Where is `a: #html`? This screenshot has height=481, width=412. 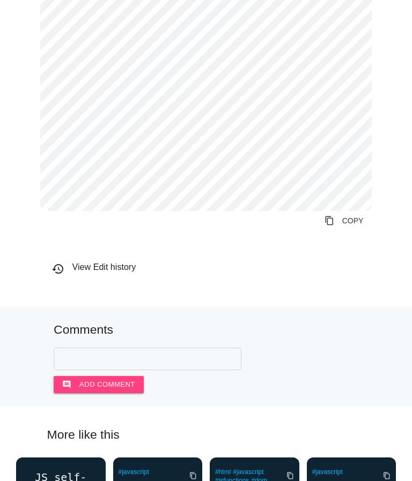 a: #html is located at coordinates (222, 472).